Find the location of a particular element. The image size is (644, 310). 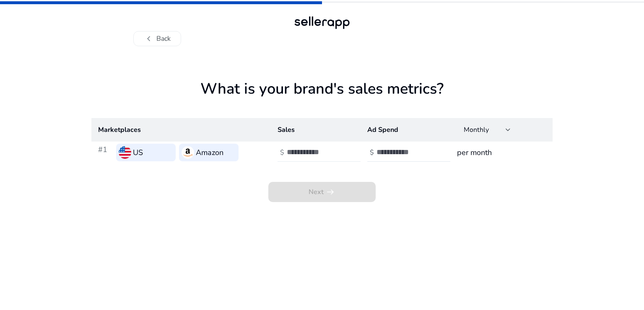

span: Monthly is located at coordinates (476, 129).